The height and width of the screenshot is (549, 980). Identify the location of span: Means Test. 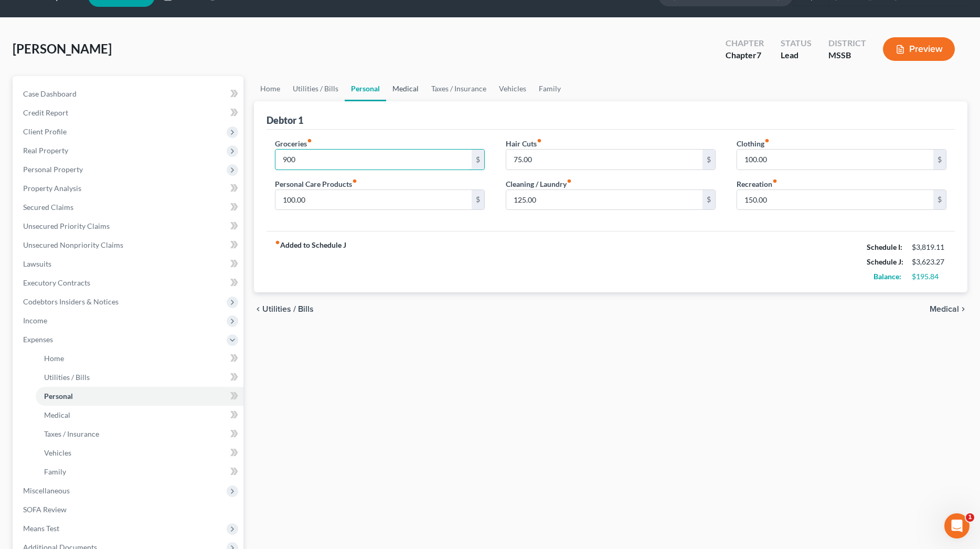
(41, 528).